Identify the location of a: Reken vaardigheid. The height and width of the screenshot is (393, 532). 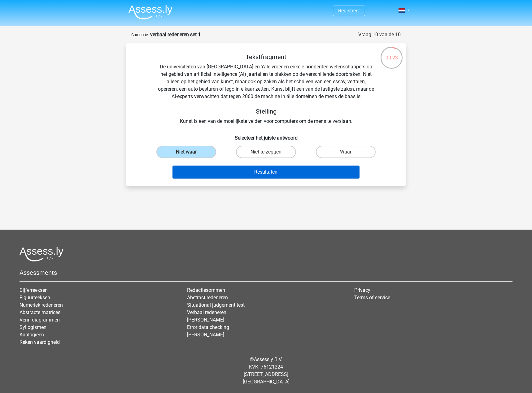
(40, 342).